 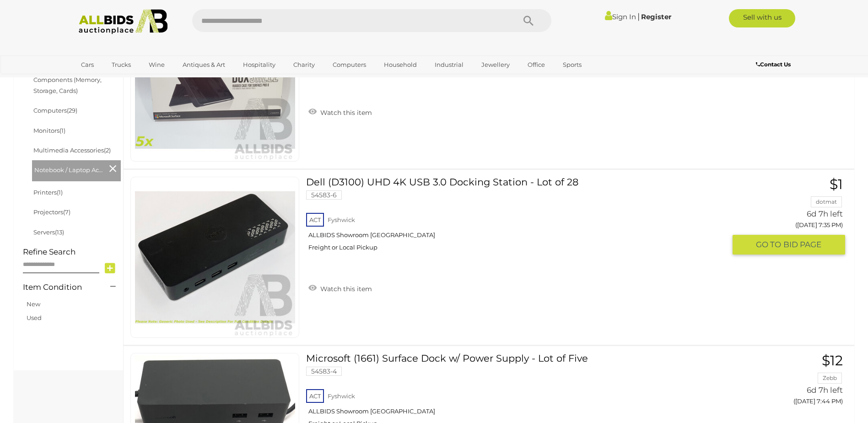 What do you see at coordinates (656, 16) in the screenshot?
I see `a: Register` at bounding box center [656, 16].